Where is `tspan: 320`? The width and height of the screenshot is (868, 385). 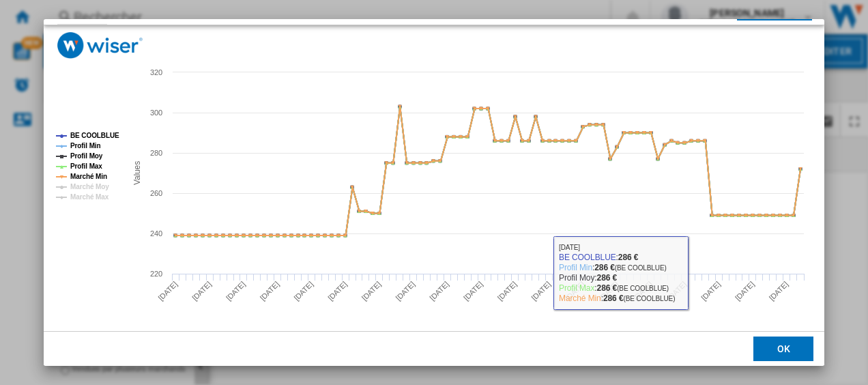 tspan: 320 is located at coordinates (156, 73).